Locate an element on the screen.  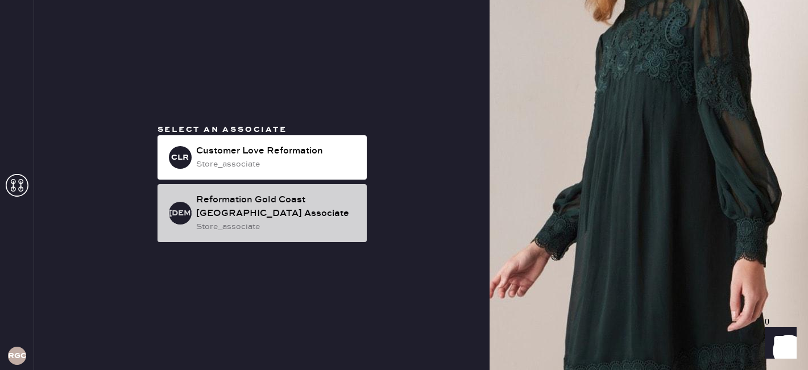
div: Customer Love Reformation is located at coordinates (277, 151).